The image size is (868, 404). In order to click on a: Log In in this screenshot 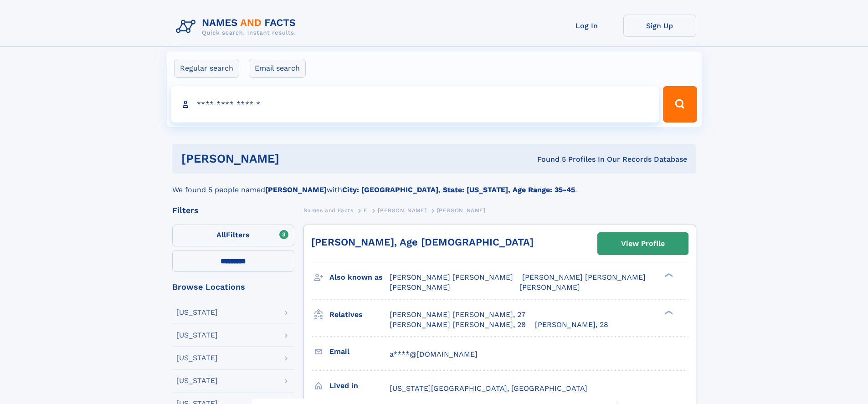, I will do `click(587, 25)`.